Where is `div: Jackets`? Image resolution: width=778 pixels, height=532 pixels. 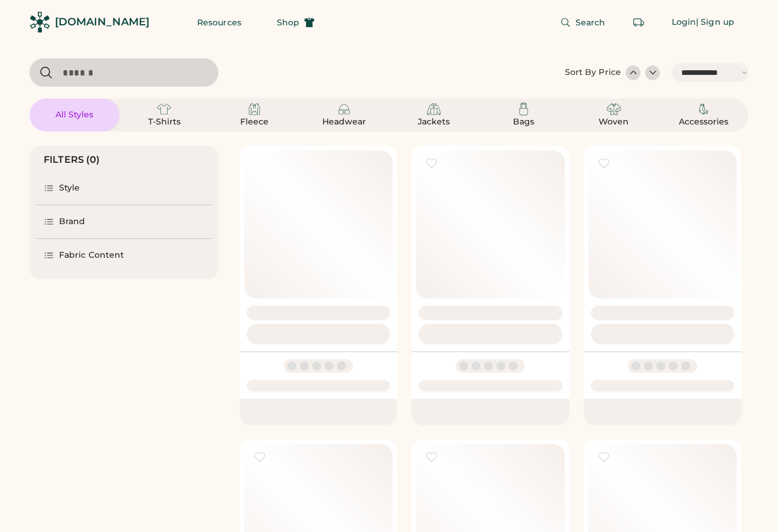
div: Jackets is located at coordinates (434, 122).